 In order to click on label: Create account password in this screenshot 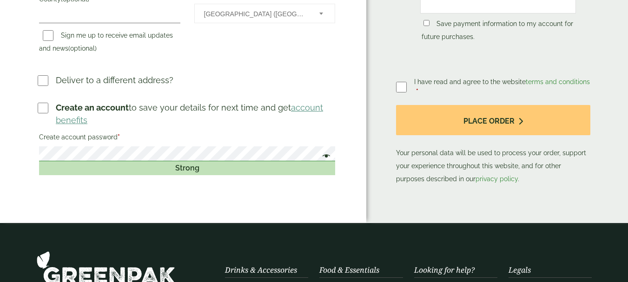, I will do `click(187, 139)`.